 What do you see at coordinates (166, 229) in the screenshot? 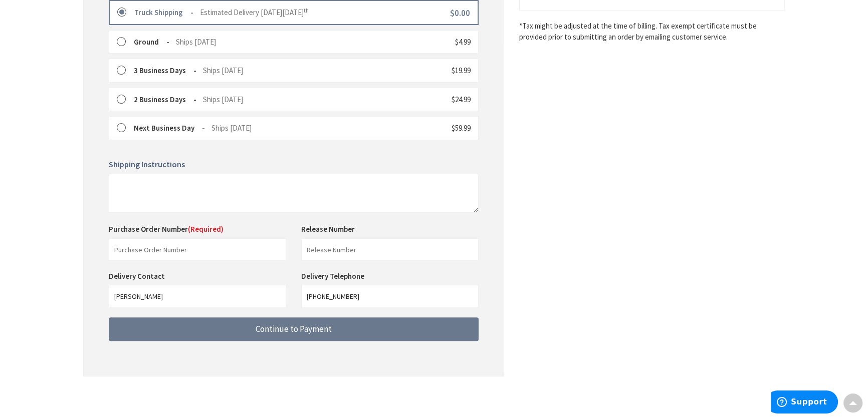
I see `label: Purchase Order Number` at bounding box center [166, 229].